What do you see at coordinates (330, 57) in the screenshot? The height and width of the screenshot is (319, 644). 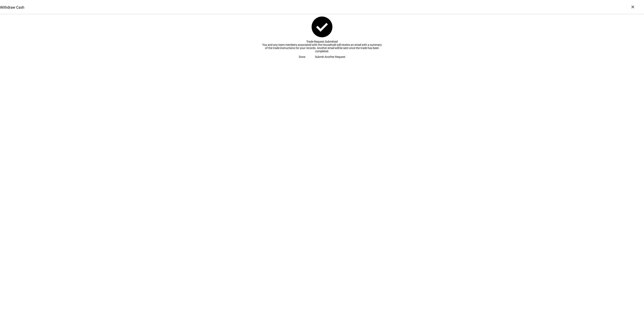 I see `button: Submit Another Request` at bounding box center [330, 57].